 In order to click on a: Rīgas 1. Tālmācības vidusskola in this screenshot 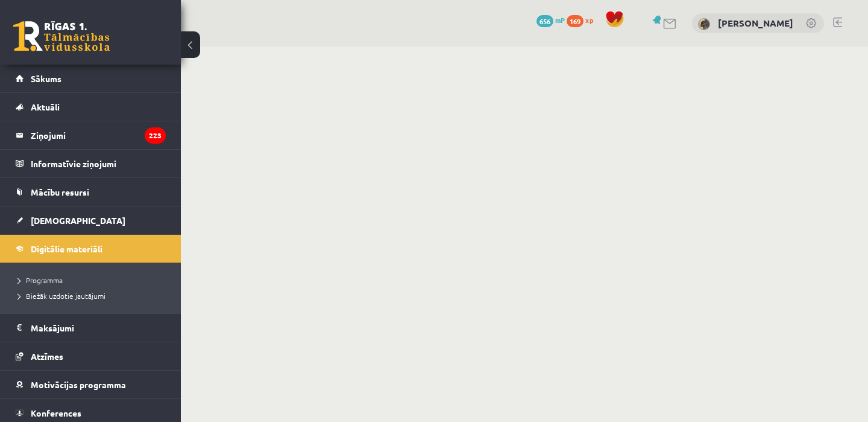, I will do `click(61, 37)`.